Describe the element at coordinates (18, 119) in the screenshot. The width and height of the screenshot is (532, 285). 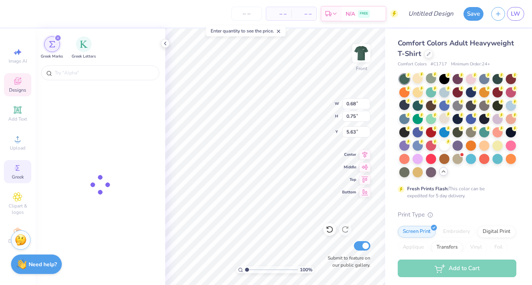
I see `span: Add Text` at that location.